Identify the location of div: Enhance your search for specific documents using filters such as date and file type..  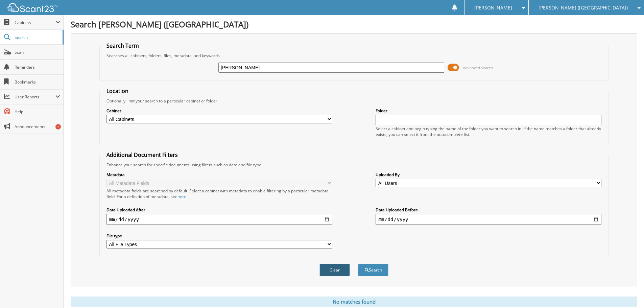
(354, 165).